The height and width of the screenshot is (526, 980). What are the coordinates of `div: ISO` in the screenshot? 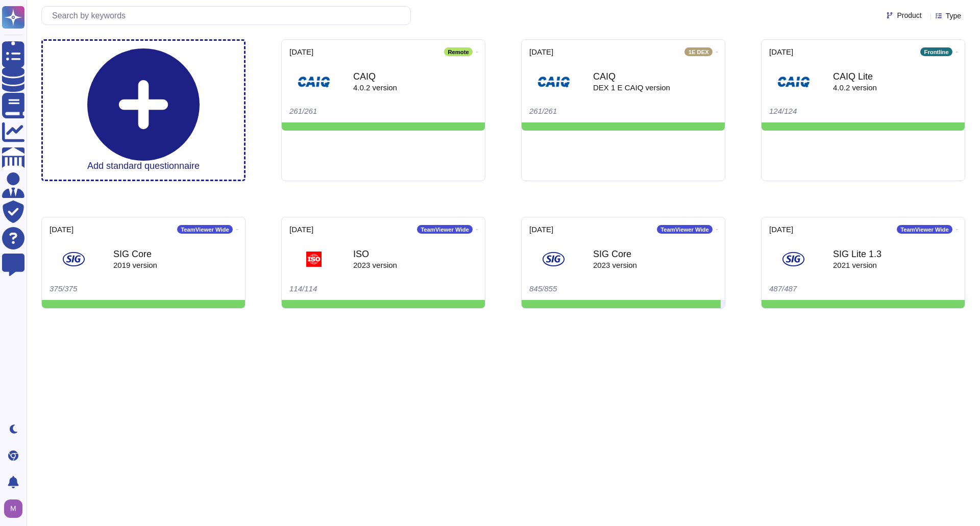 It's located at (375, 254).